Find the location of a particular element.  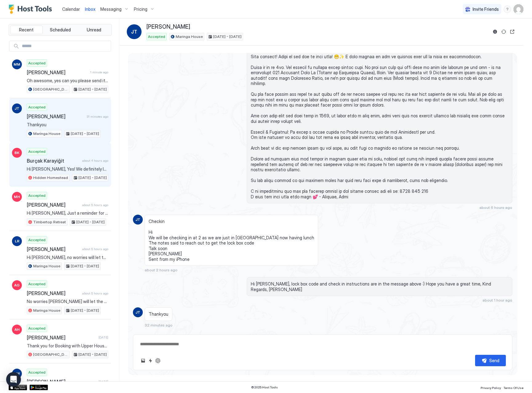

span: 1 minute ago is located at coordinates (99, 72).